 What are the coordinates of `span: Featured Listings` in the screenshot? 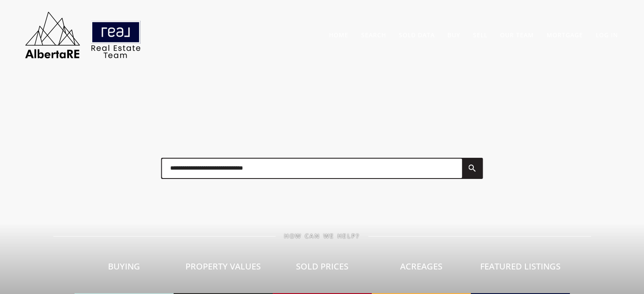 It's located at (521, 266).